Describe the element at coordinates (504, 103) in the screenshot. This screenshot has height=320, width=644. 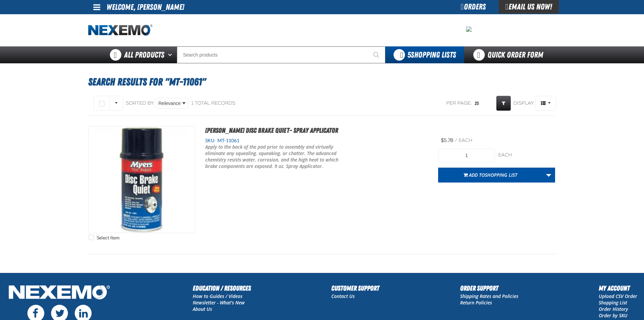
I see `a: Expand or Collapse Grid Filters` at that location.